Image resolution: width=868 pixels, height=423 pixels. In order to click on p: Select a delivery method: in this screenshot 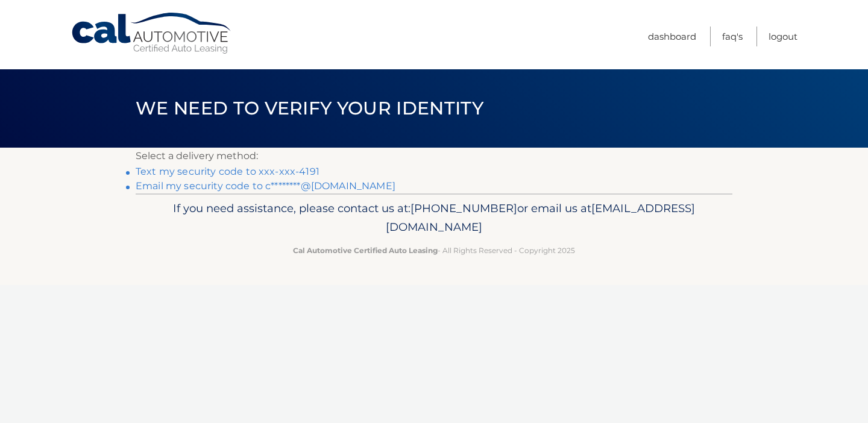, I will do `click(434, 156)`.